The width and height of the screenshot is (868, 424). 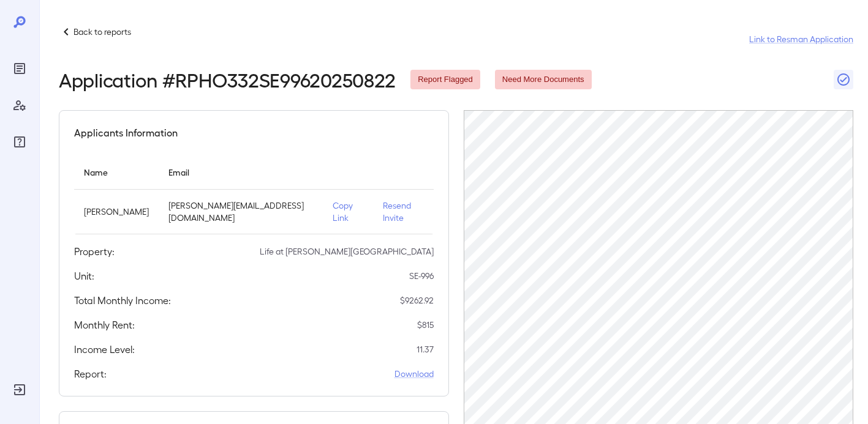 I want to click on a: Link to Resman Application, so click(x=801, y=39).